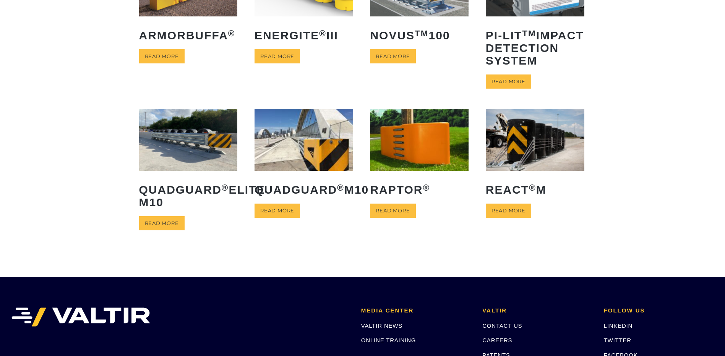 This screenshot has width=725, height=356. I want to click on h2: NOVUS 100, so click(420, 35).